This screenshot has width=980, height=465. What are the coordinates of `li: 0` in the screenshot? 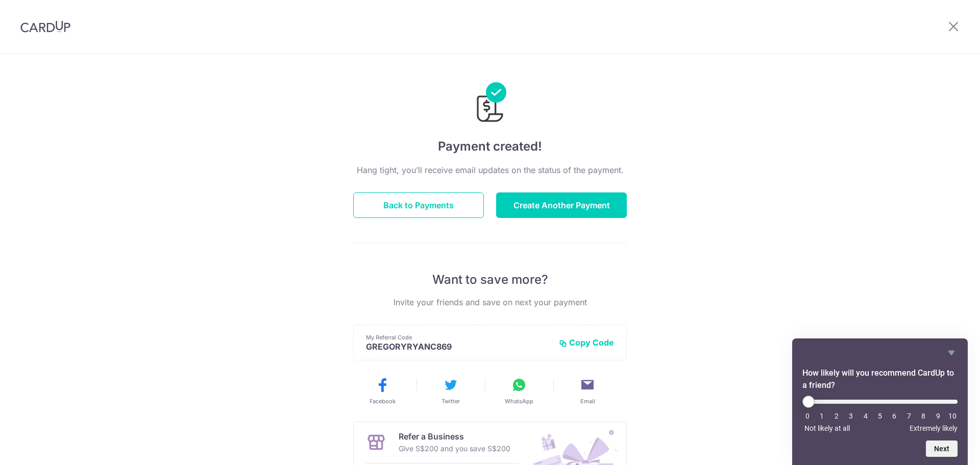 It's located at (808, 416).